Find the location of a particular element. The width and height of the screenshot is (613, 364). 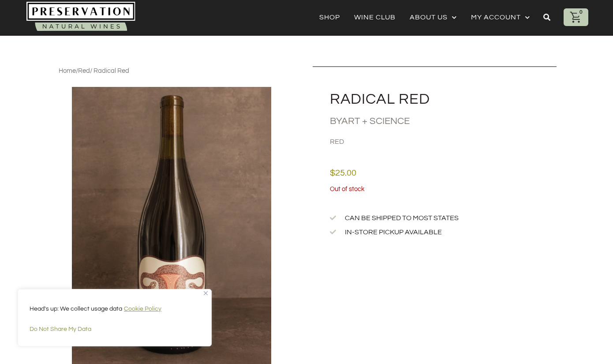

p: Head's up: We collect usage data is located at coordinates (115, 309).